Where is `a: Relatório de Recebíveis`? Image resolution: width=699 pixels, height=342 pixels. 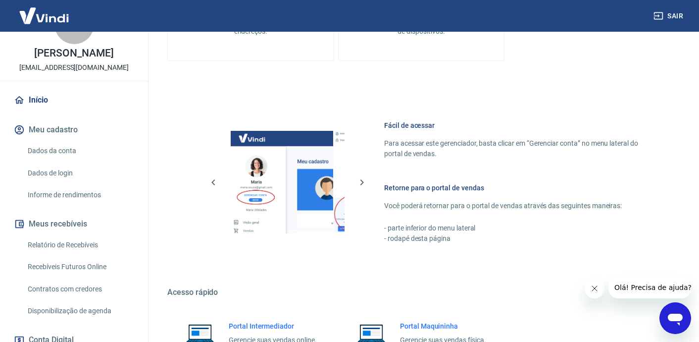 a: Relatório de Recebíveis is located at coordinates (80, 245).